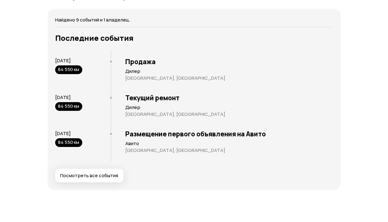 Image resolution: width=388 pixels, height=222 pixels. Describe the element at coordinates (89, 176) in the screenshot. I see `span: Посмотреть все события` at that location.